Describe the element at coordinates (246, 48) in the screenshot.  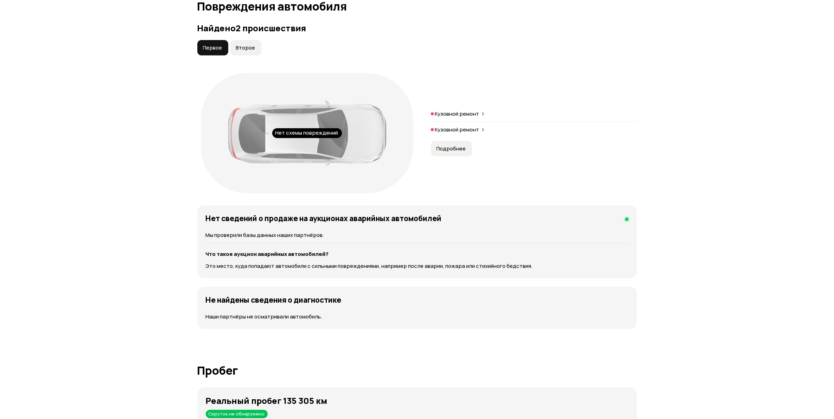
I see `span: Второе` at that location.